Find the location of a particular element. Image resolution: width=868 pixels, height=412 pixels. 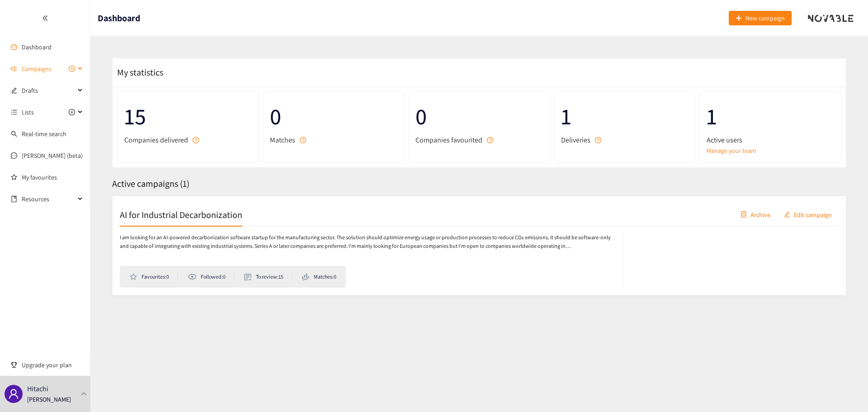

button: editEdit campaign is located at coordinates (807, 214).